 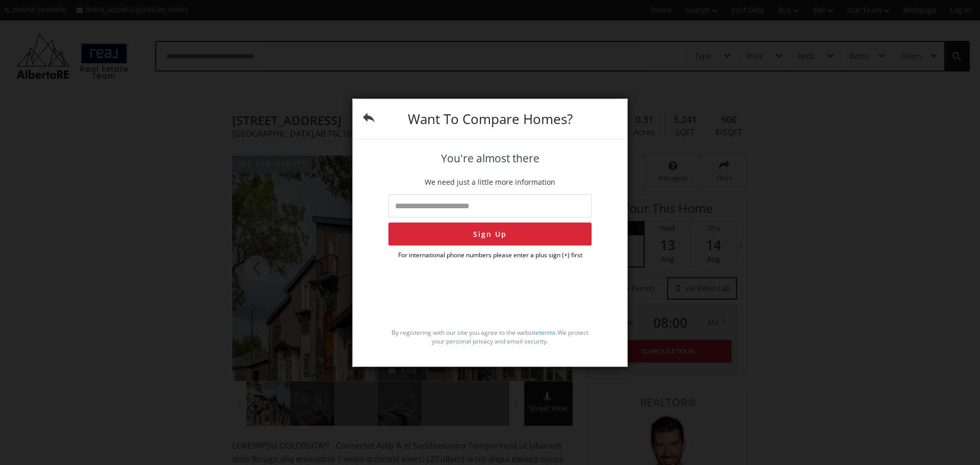 I want to click on p: For international phone numbers please enter a plus sign (+) first, so click(x=490, y=254).